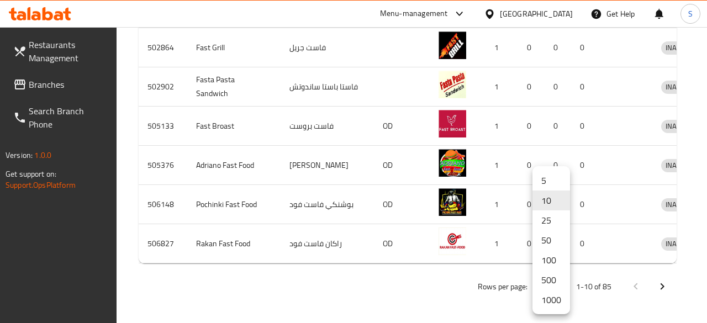  I want to click on li: 50, so click(551, 240).